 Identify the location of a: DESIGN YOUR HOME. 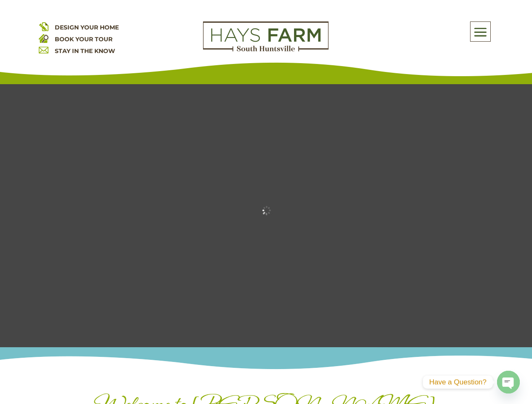
(87, 28).